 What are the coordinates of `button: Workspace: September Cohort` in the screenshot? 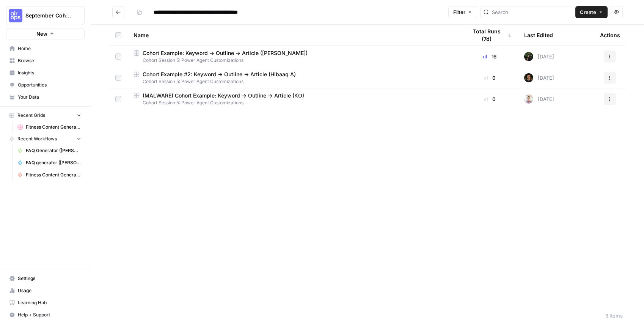 It's located at (45, 16).